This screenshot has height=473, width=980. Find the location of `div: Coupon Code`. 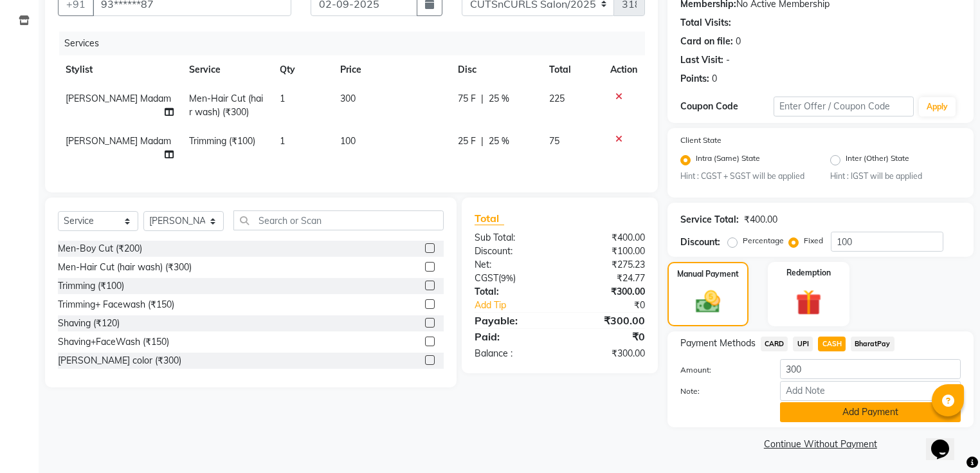

div: Coupon Code is located at coordinates (727, 106).